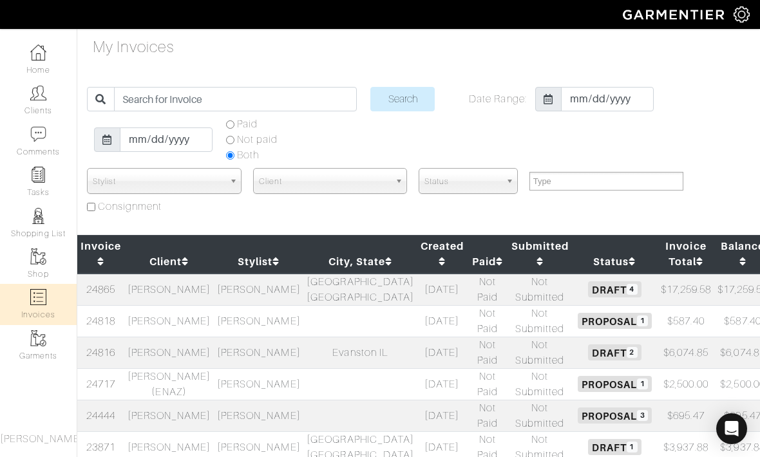 The image size is (760, 457). What do you see at coordinates (686, 415) in the screenshot?
I see `td: $695.47` at bounding box center [686, 415].